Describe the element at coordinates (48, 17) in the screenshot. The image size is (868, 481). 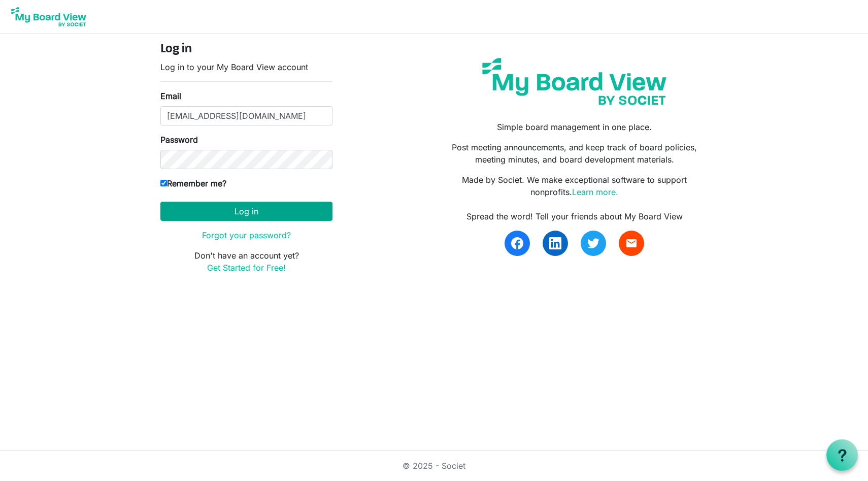
I see `img: My Board View Logo` at that location.